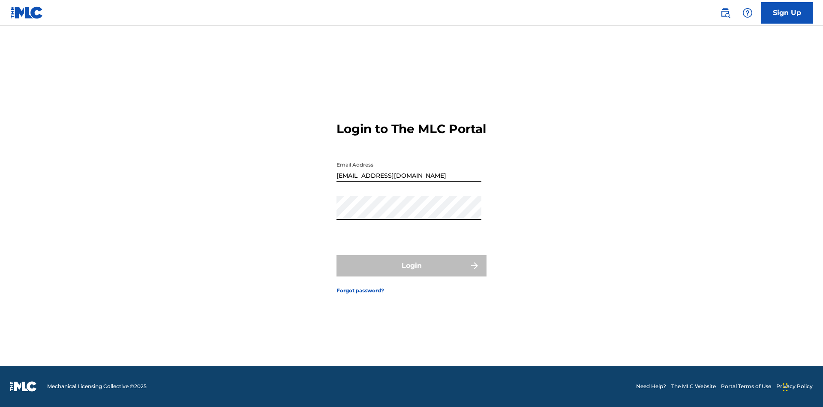 This screenshot has height=407, width=823. What do you see at coordinates (748, 13) in the screenshot?
I see `div: Help` at bounding box center [748, 13].